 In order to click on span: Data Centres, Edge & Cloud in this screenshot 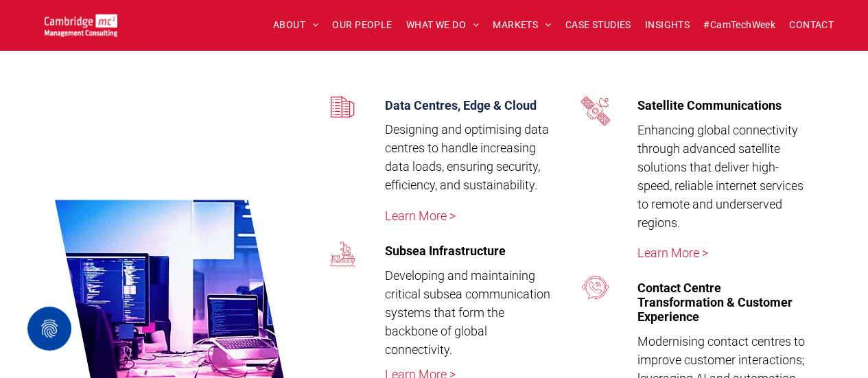, I will do `click(461, 105)`.